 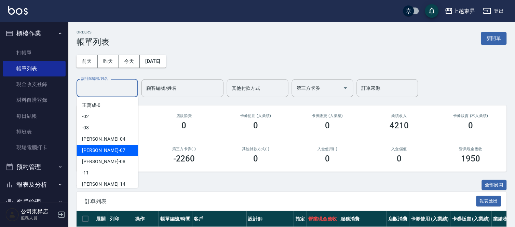 I want to click on h2: 入金儲值, so click(x=399, y=149).